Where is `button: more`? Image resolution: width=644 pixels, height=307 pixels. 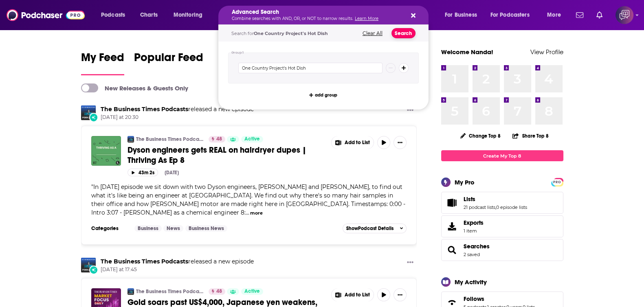
button: more is located at coordinates (256, 213).